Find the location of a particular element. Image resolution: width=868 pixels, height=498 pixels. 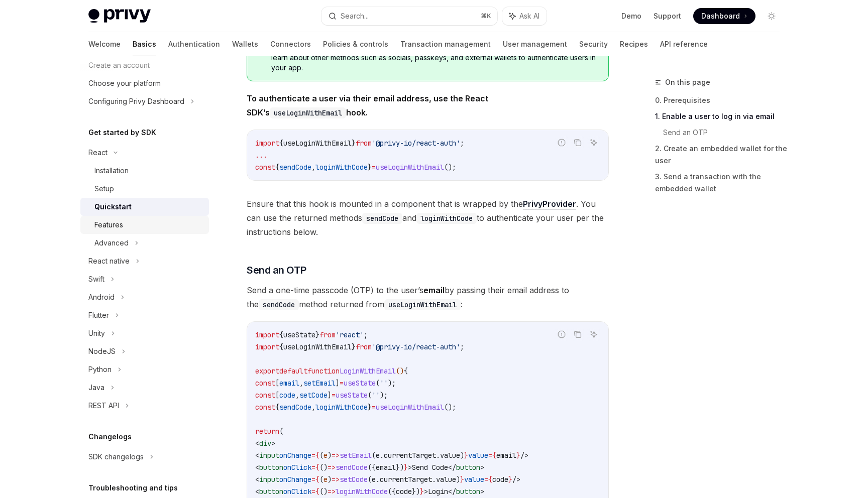

span: useLoginWithEmail is located at coordinates (317, 347).